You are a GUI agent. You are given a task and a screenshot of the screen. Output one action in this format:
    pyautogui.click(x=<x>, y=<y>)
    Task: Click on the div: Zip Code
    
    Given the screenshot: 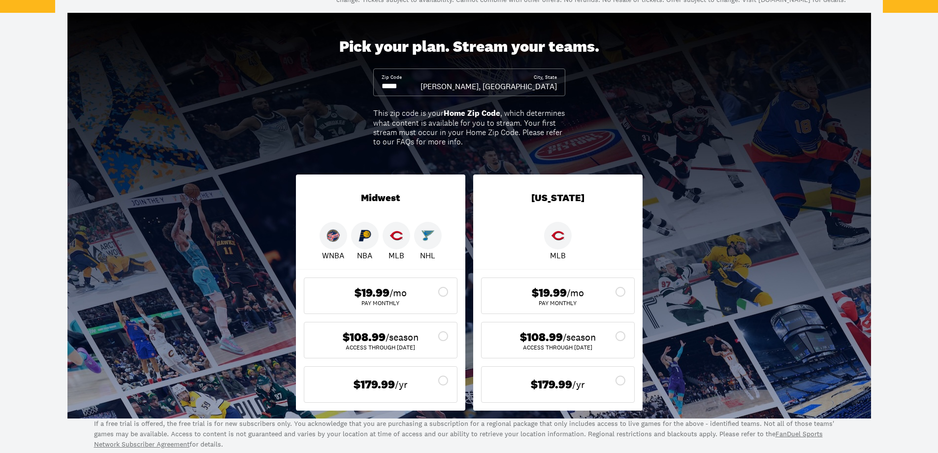 What is the action you would take?
    pyautogui.click(x=391, y=77)
    